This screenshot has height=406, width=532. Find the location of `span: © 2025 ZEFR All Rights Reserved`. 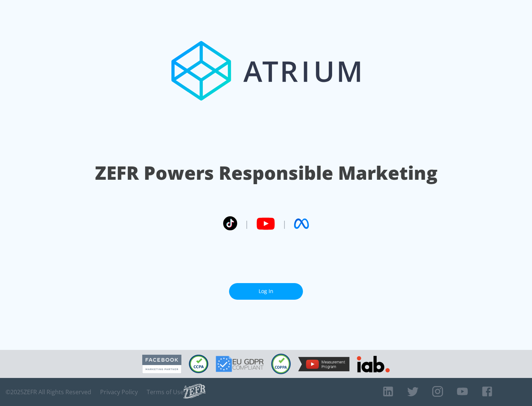

span: © 2025 ZEFR All Rights Reserved is located at coordinates (49, 392).